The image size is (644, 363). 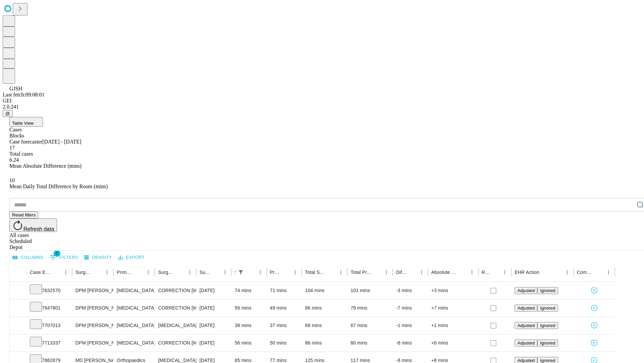 What do you see at coordinates (14, 160) in the screenshot?
I see `span: 6.24` at bounding box center [14, 160].